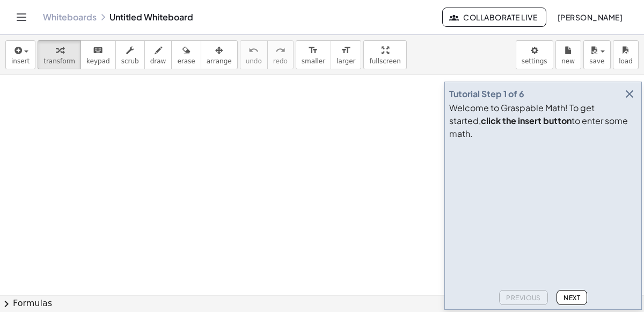 Image resolution: width=644 pixels, height=312 pixels. Describe the element at coordinates (59, 54) in the screenshot. I see `button: transform` at that location.